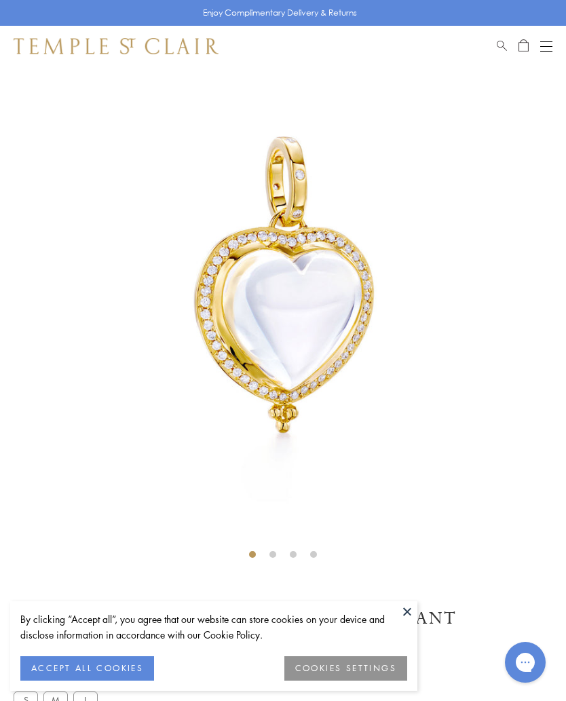 The width and height of the screenshot is (566, 701). What do you see at coordinates (524, 46) in the screenshot?
I see `a: Open Shopping Bag` at bounding box center [524, 46].